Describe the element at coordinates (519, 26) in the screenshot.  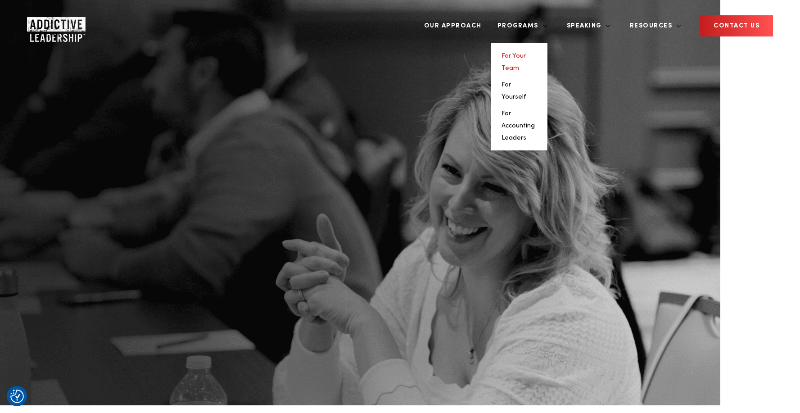
I see `a: Programs` at that location.